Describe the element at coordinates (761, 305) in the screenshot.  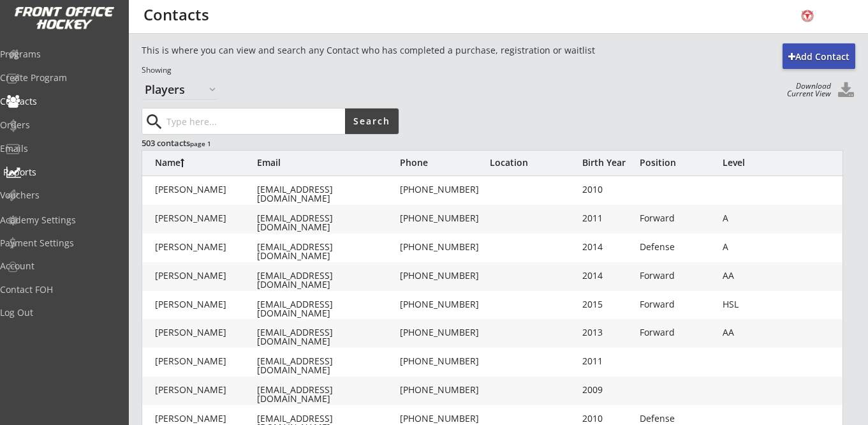
I see `div: HSL` at that location.